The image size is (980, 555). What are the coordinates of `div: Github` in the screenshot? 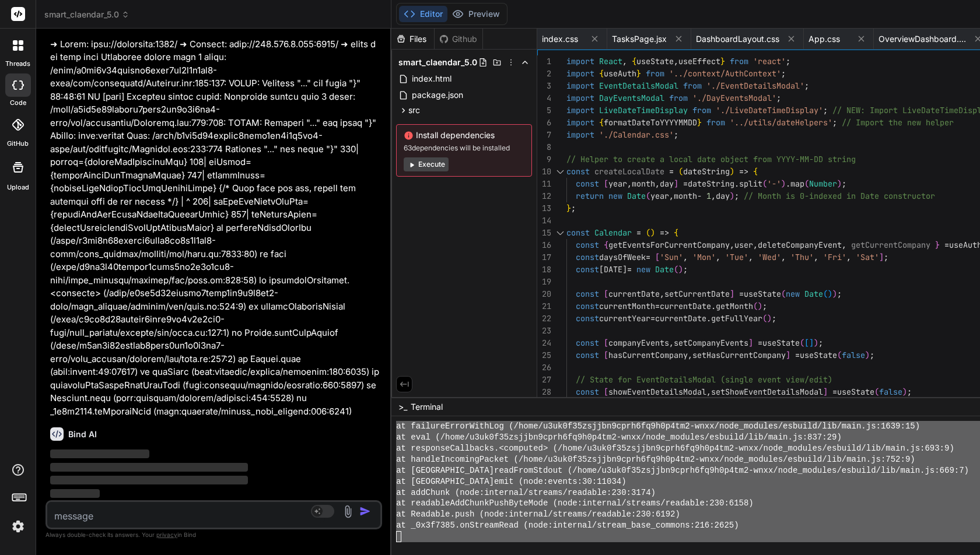 It's located at (458, 39).